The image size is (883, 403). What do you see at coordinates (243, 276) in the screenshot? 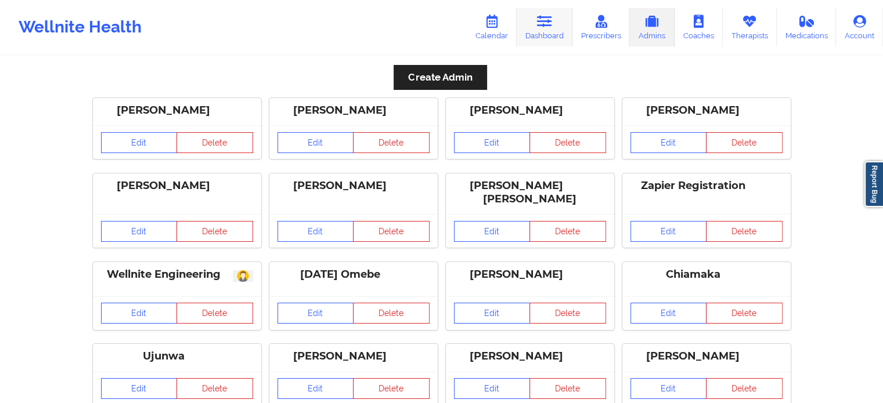
I see `img: avatar.png` at bounding box center [243, 276].